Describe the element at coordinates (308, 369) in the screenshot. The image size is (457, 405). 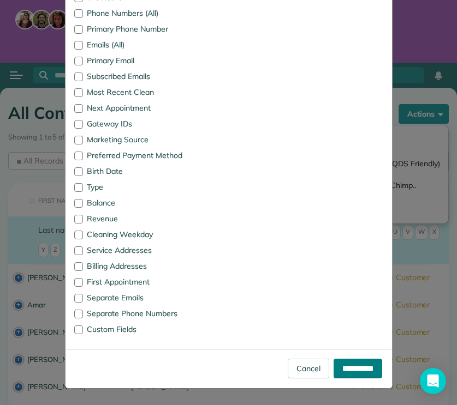
I see `a: Cancel` at that location.